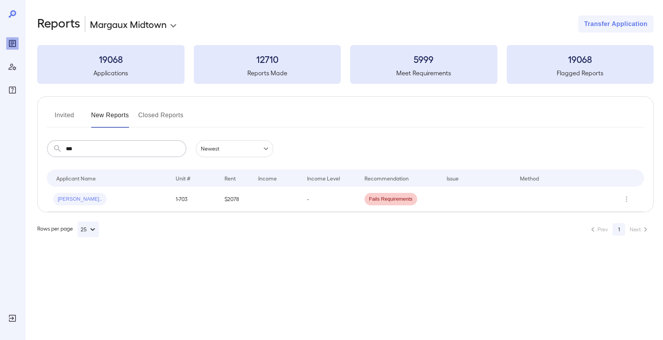 This screenshot has width=663, height=340. I want to click on div: Issue, so click(453, 178).